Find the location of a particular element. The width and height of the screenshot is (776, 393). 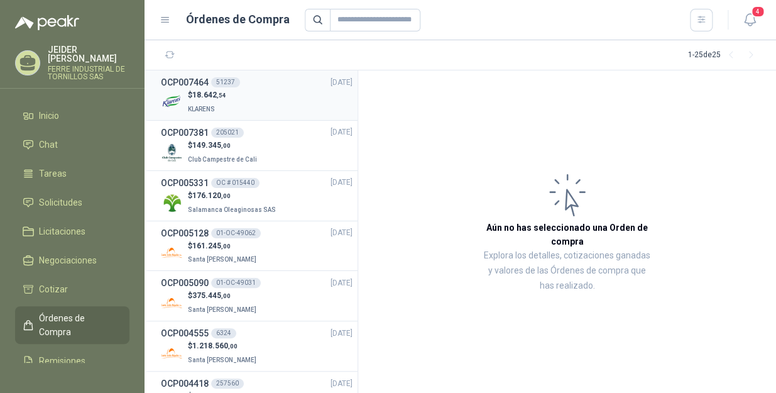

div: 6324 is located at coordinates (224, 333).